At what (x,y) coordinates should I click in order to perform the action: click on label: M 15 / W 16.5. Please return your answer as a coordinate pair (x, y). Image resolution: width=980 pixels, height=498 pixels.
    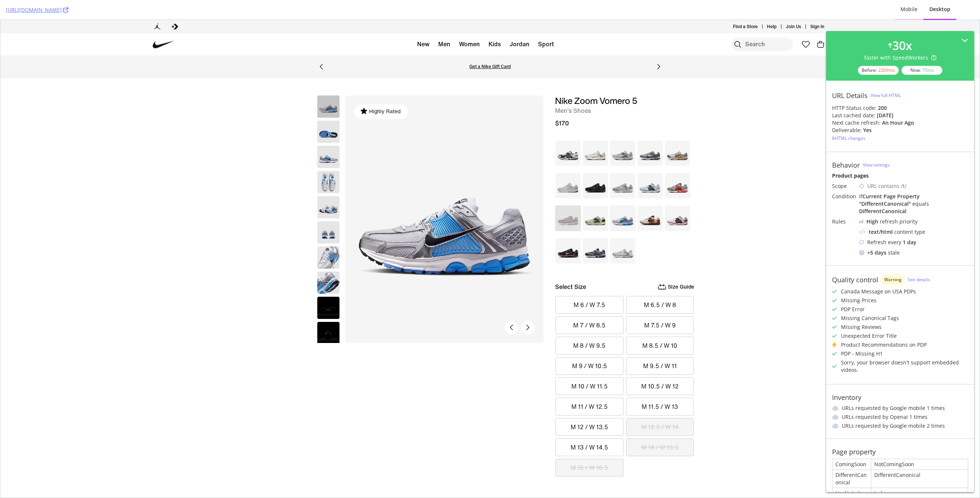
    Looking at the image, I should click on (589, 448).